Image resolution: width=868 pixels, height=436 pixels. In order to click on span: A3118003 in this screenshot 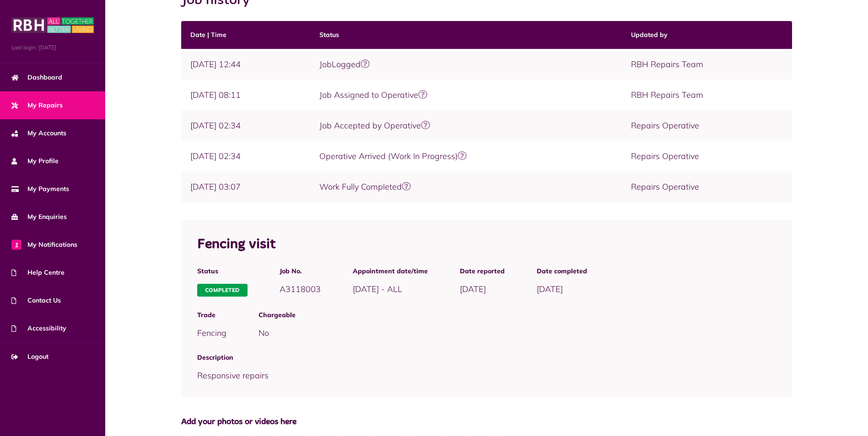, I will do `click(301, 289)`.